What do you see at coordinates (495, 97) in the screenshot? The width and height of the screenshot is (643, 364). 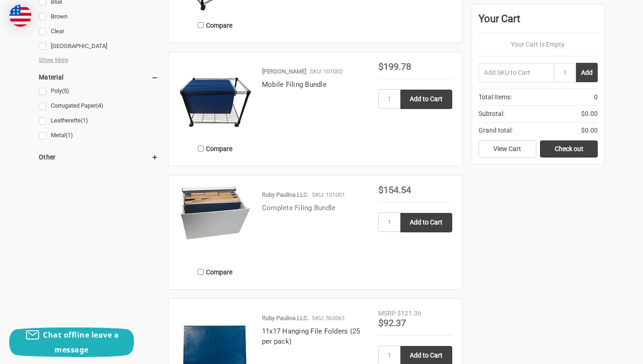 I see `span: Total Items:` at bounding box center [495, 97].